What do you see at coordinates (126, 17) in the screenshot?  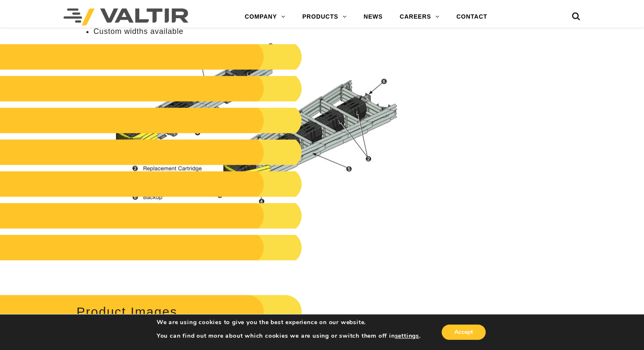 I see `img: Valtir` at bounding box center [126, 17].